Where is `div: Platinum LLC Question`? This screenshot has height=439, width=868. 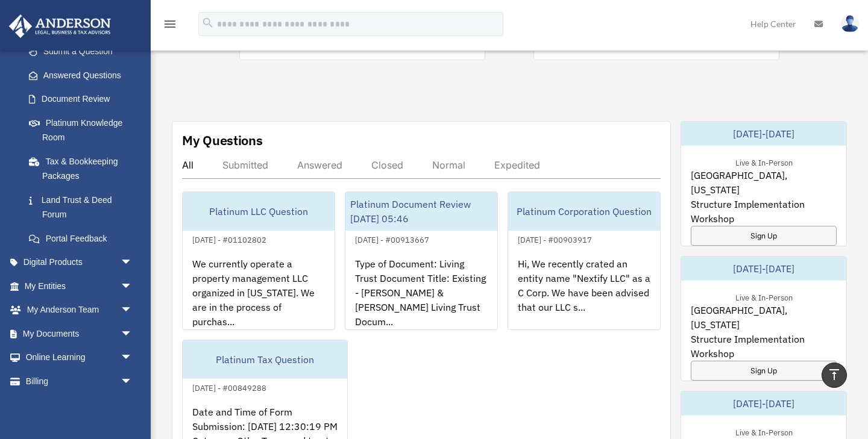 div: Platinum LLC Question is located at coordinates (259, 212).